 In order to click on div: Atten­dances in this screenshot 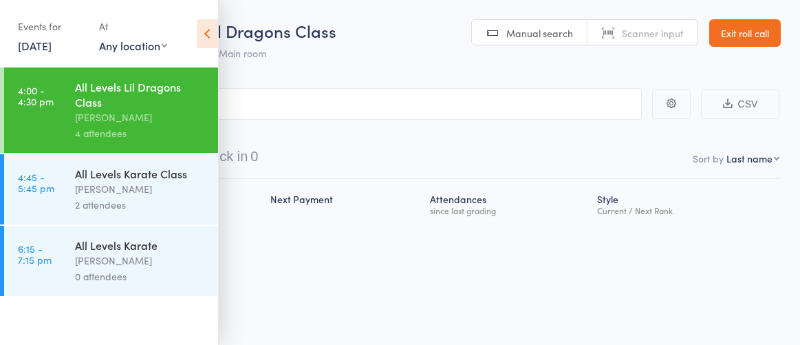, I will do `click(508, 203)`.